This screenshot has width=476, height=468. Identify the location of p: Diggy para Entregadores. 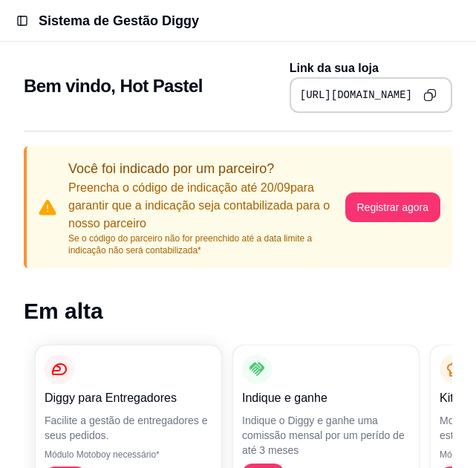
(129, 398).